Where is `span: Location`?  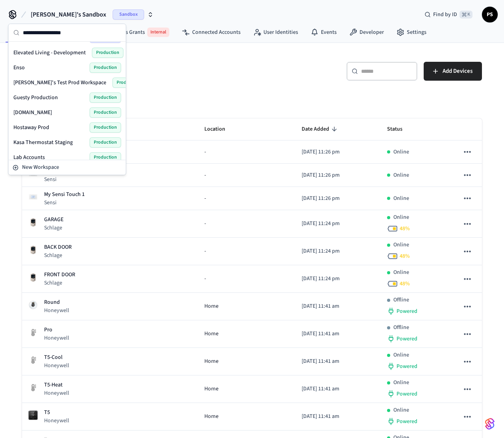 span: Location is located at coordinates (220, 129).